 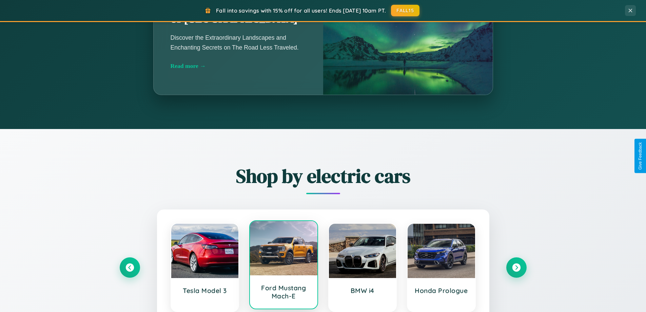 I want to click on h2: Shop by electric cars, so click(x=323, y=176).